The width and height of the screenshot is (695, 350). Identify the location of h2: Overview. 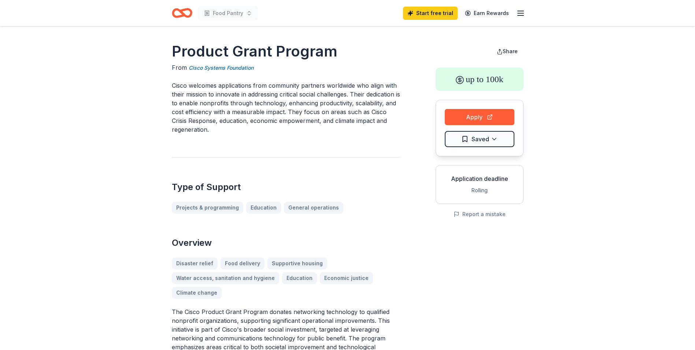
(286, 243).